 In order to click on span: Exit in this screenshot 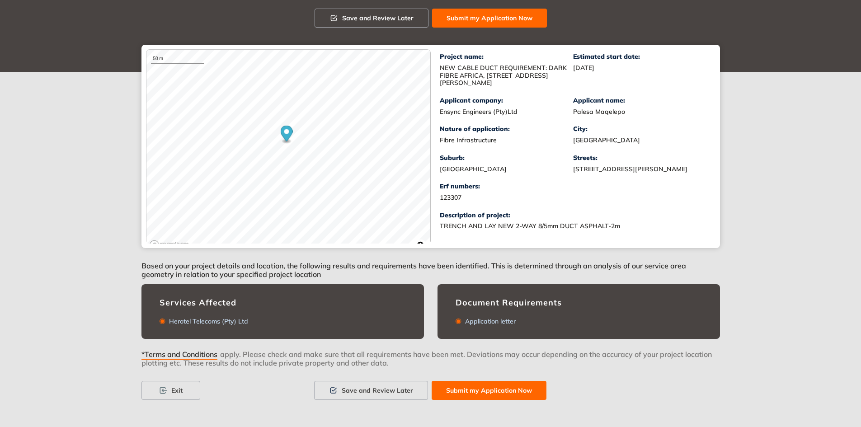, I will do `click(177, 391)`.